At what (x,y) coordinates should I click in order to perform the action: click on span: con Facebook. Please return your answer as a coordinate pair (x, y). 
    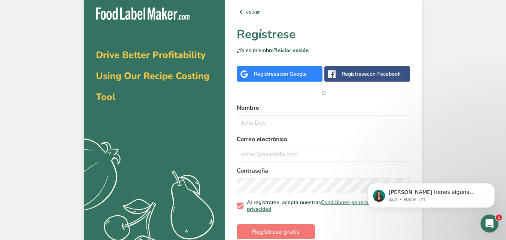
    Looking at the image, I should click on (383, 74).